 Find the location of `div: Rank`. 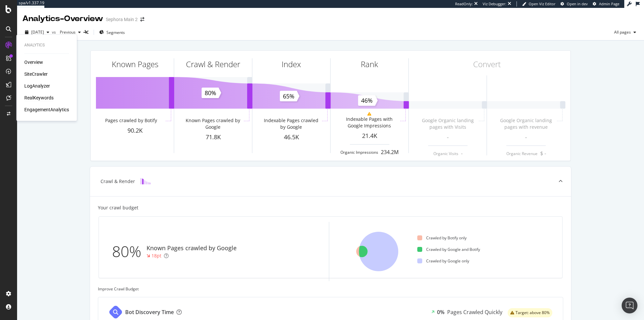

div: Rank is located at coordinates (369, 64).